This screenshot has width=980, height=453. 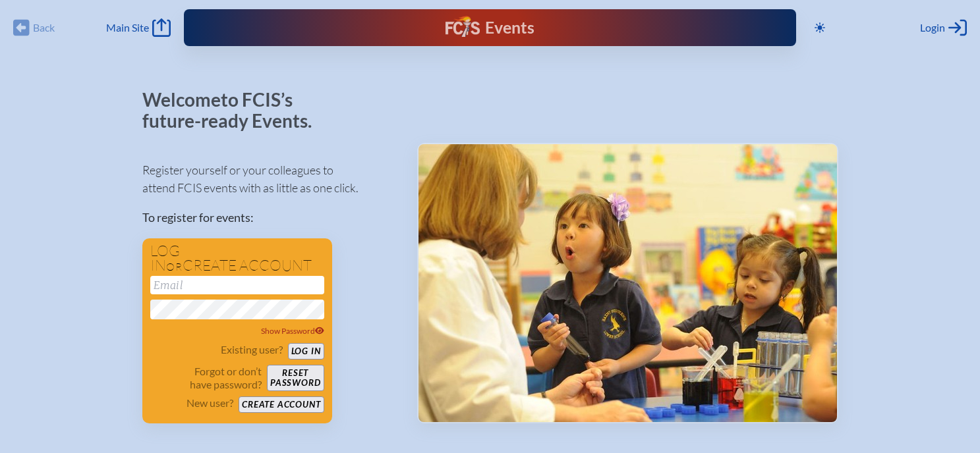 What do you see at coordinates (138, 28) in the screenshot?
I see `a: Main Site` at bounding box center [138, 28].